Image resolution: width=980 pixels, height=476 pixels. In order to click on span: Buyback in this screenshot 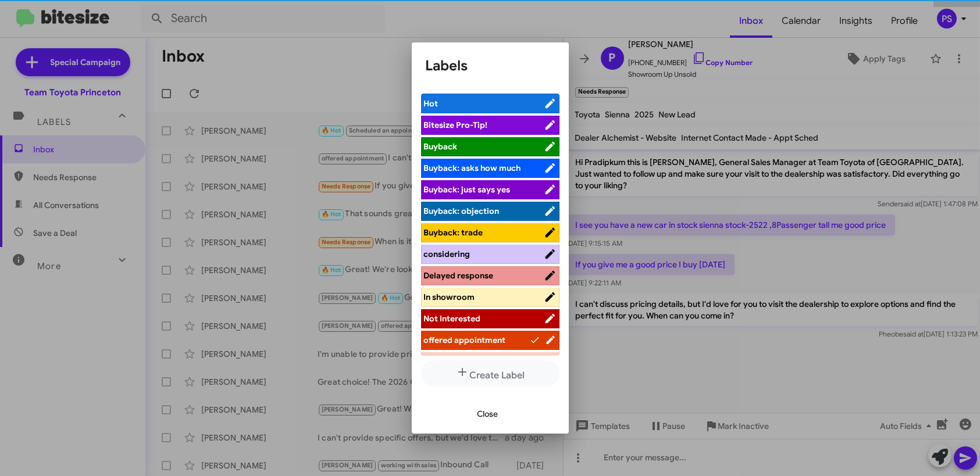, I will do `click(441, 146)`.